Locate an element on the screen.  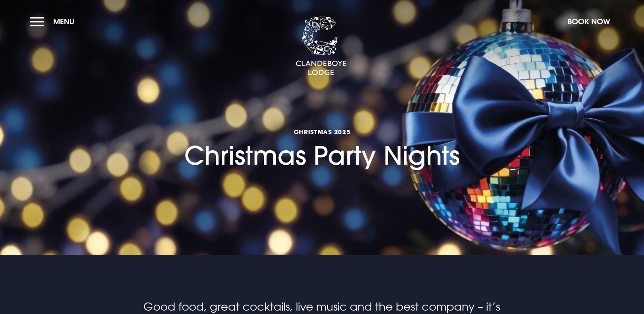
h1: Christmas Party Nights is located at coordinates (322, 130).